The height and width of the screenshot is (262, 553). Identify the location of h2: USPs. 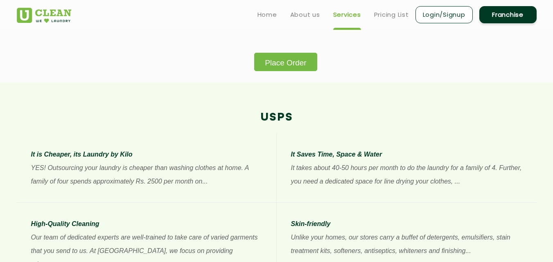
(277, 117).